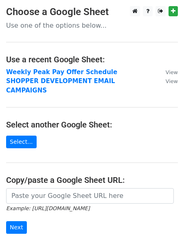  What do you see at coordinates (92, 125) in the screenshot?
I see `h4: Select another Google Sheet:` at bounding box center [92, 125].